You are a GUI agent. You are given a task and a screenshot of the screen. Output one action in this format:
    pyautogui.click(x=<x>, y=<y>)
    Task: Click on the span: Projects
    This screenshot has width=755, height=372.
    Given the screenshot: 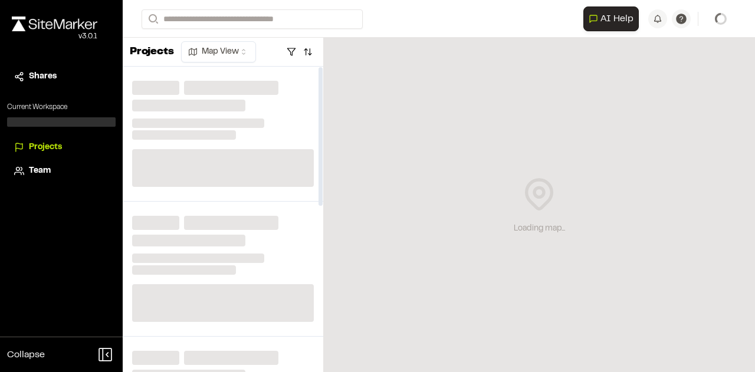 What is the action you would take?
    pyautogui.click(x=45, y=147)
    